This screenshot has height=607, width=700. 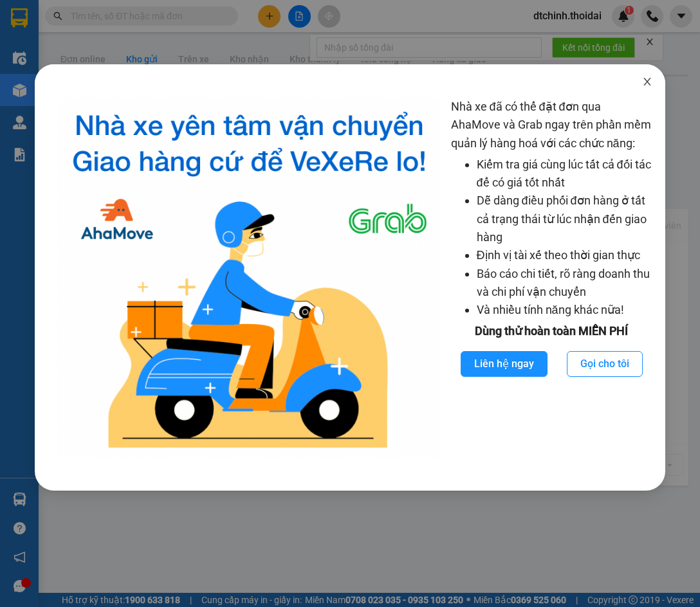 What do you see at coordinates (605, 364) in the screenshot?
I see `button: Gọi cho tôi` at bounding box center [605, 364].